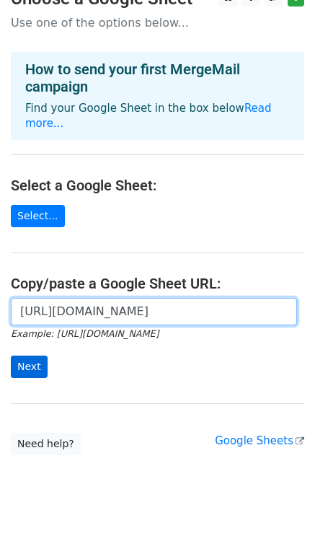  I want to click on h4: Select a Google Sheet:, so click(157, 185).